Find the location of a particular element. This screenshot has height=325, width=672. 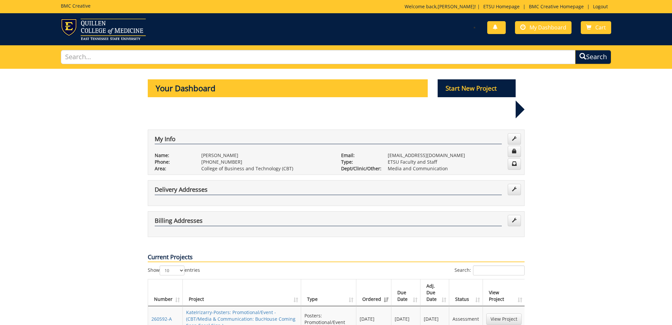

a: Logout is located at coordinates (600, 6).